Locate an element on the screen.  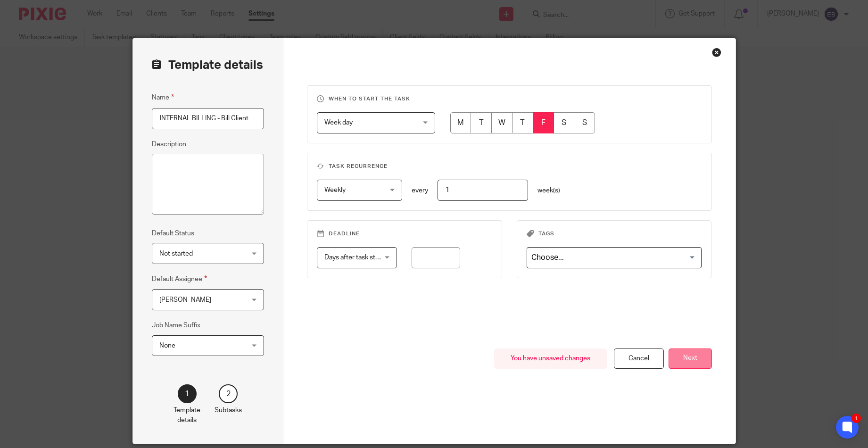
button: Next is located at coordinates (690, 358).